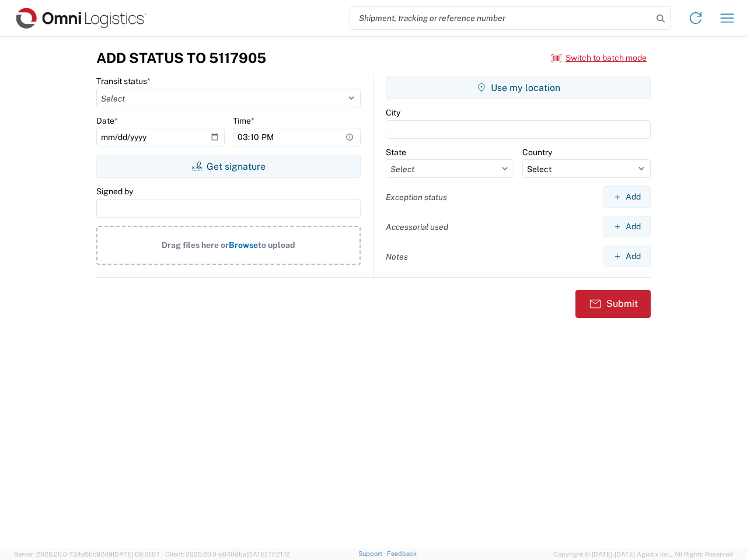 Image resolution: width=747 pixels, height=560 pixels. What do you see at coordinates (599, 58) in the screenshot?
I see `button: Switch to batch mode` at bounding box center [599, 58].